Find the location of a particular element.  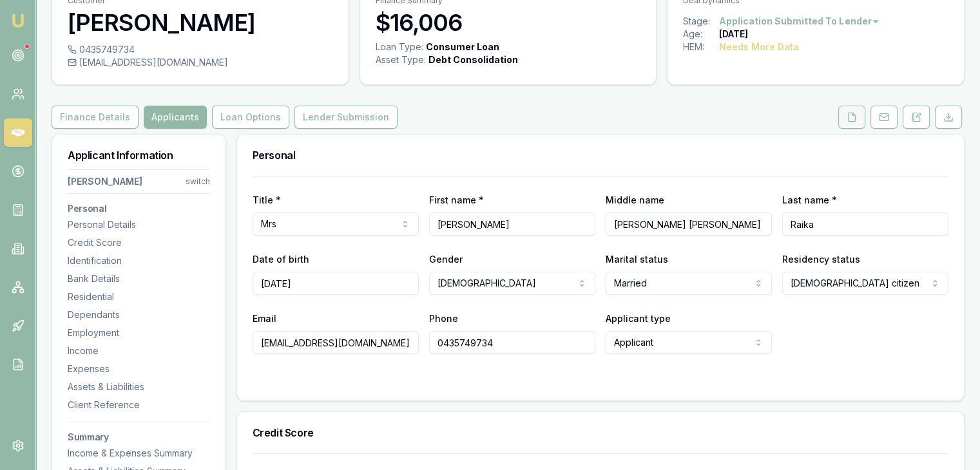

div: 0435749734 is located at coordinates (200, 50).